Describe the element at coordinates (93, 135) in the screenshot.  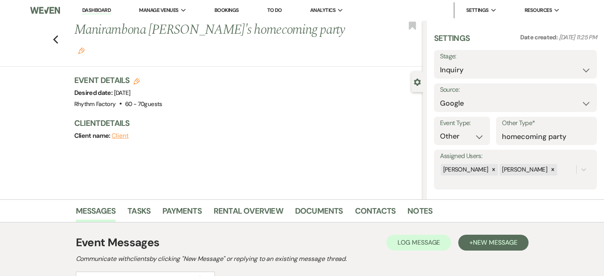
I see `span: Client name:` at that location.